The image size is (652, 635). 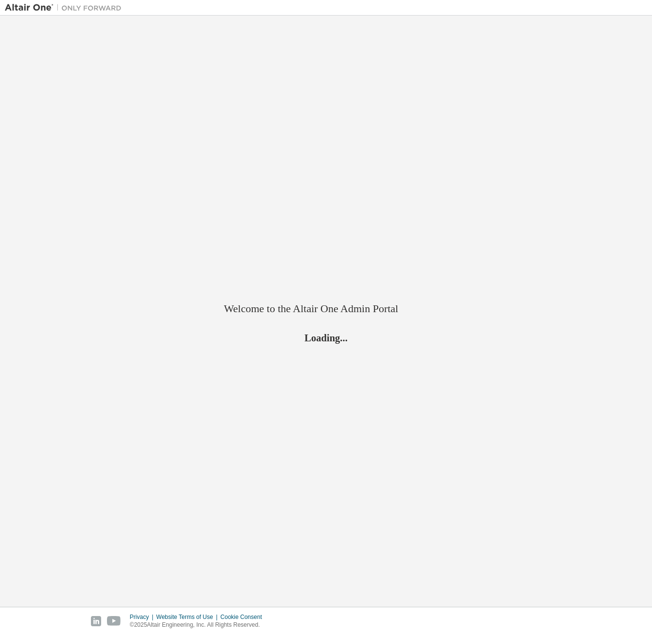 What do you see at coordinates (143, 617) in the screenshot?
I see `div: Privacy` at bounding box center [143, 617].